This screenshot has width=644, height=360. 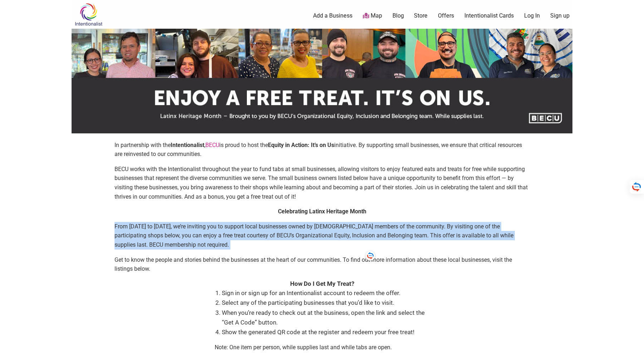 What do you see at coordinates (322, 211) in the screenshot?
I see `strong: Celebrating Latinx Heritage Month` at bounding box center [322, 211].